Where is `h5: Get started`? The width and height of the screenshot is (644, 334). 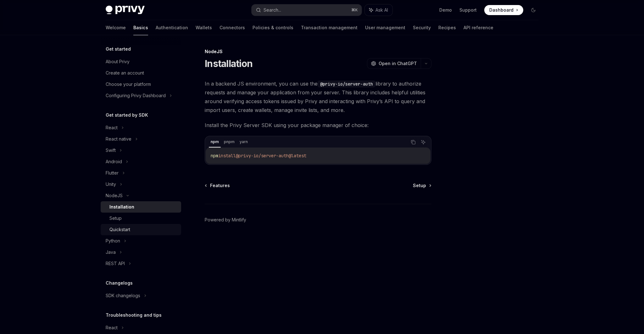 h5: Get started is located at coordinates (118, 49).